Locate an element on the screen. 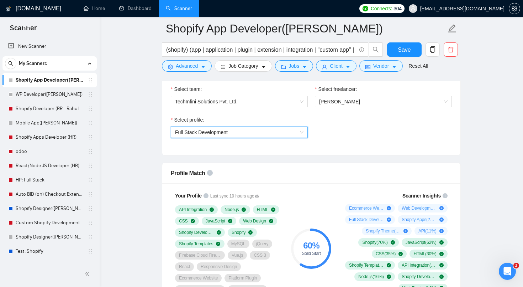  a: Shopify Developer (RR - Rahul R) is located at coordinates (49, 109).